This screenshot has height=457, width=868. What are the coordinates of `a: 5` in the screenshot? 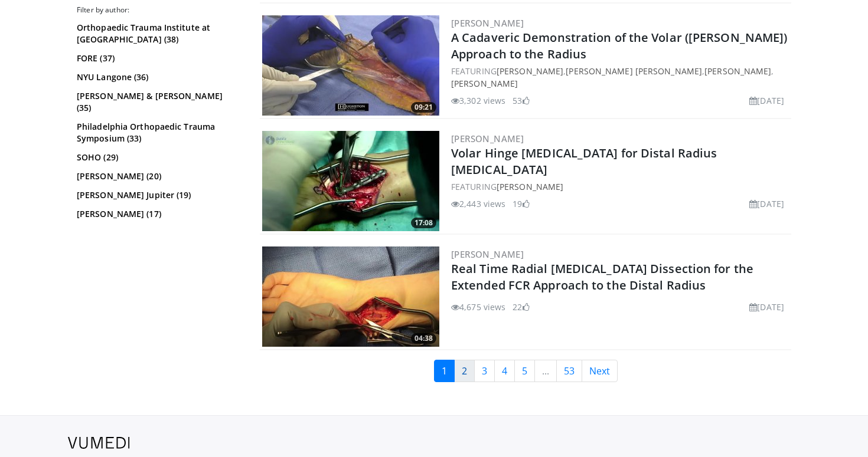 It's located at (525, 371).